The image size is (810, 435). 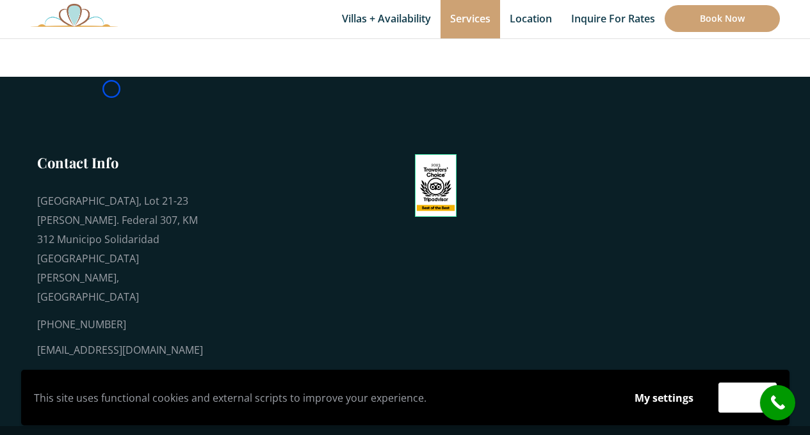 I want to click on h3: Contact Info, so click(x=120, y=163).